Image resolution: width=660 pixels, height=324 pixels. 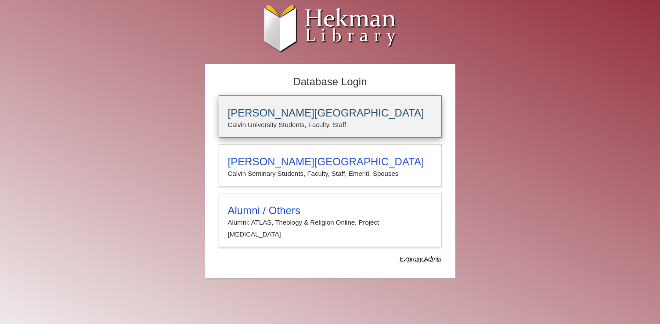 I want to click on h3: Alumni / Others, so click(x=330, y=210).